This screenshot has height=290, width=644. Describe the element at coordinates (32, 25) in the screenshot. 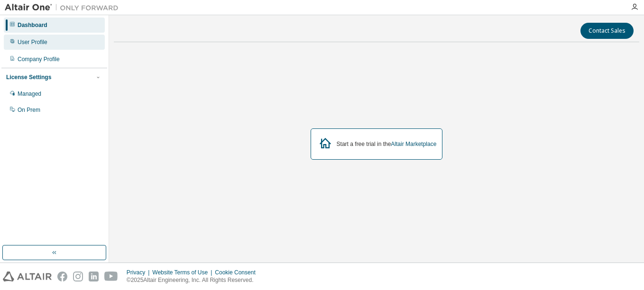

I see `div: Dashboard` at that location.